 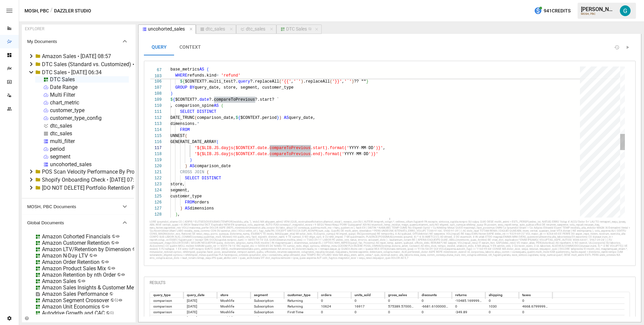 I want to click on button: CONTEXT, so click(x=190, y=47).